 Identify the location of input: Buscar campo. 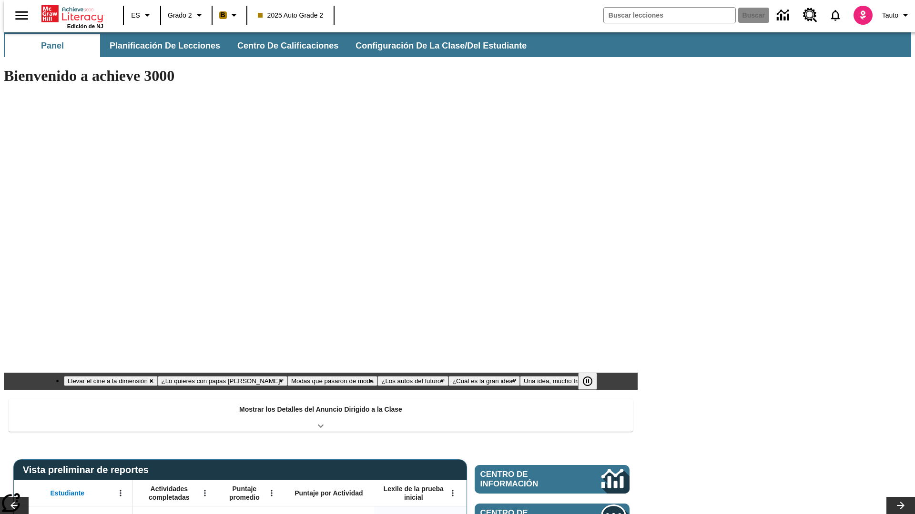
(669, 15).